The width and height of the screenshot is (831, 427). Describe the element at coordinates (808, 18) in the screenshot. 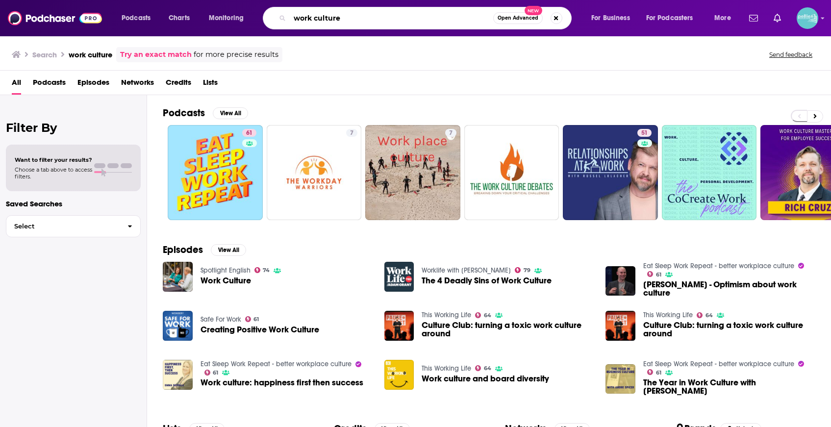

I see `span: Logged in as JessicaPellien` at that location.